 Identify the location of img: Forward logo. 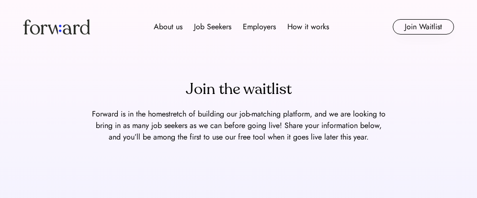
(57, 27).